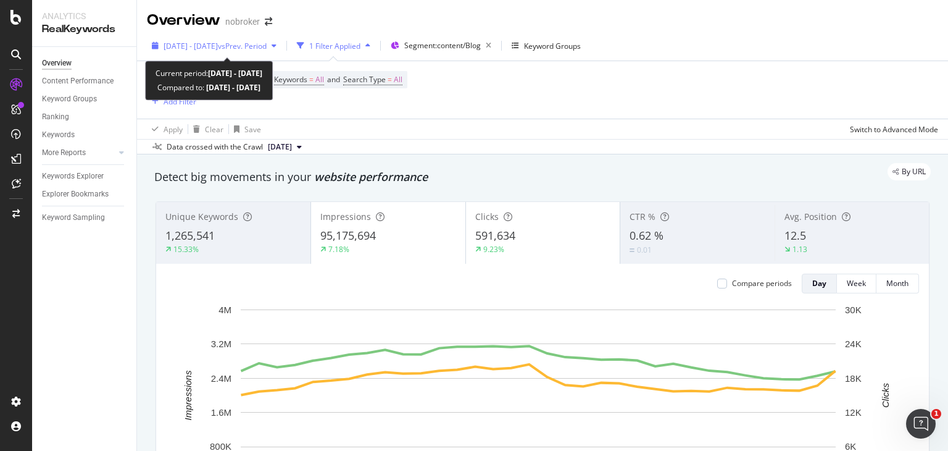 The height and width of the screenshot is (451, 948). What do you see at coordinates (800, 249) in the screenshot?
I see `div: 1.13` at bounding box center [800, 249].